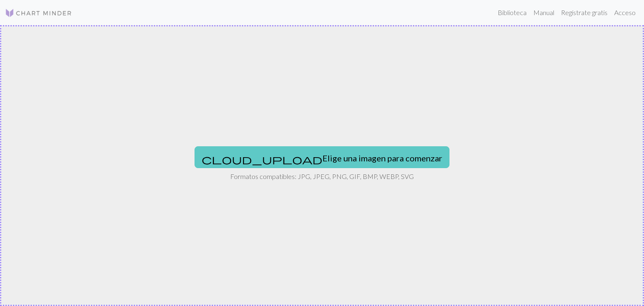 The image size is (644, 306). Describe the element at coordinates (262, 160) in the screenshot. I see `span: cloud_upload` at that location.